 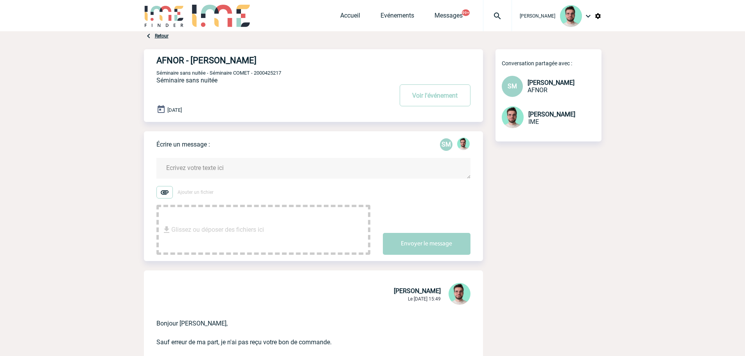 I want to click on img: file_download.svg, so click(x=166, y=230).